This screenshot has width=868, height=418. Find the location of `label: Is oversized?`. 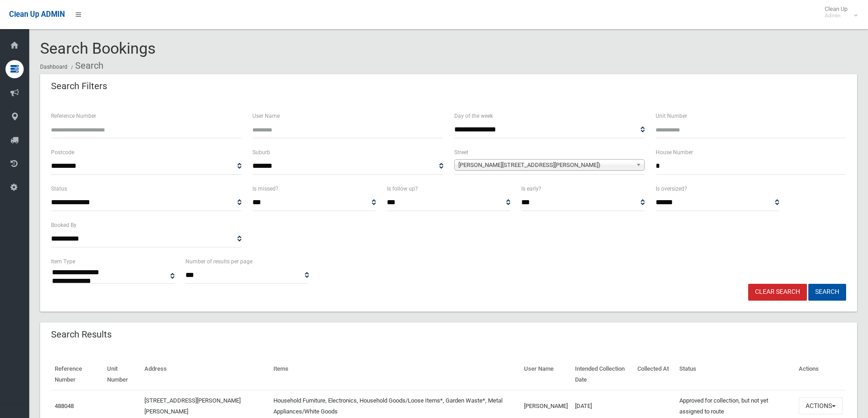

label: Is oversized? is located at coordinates (671, 189).